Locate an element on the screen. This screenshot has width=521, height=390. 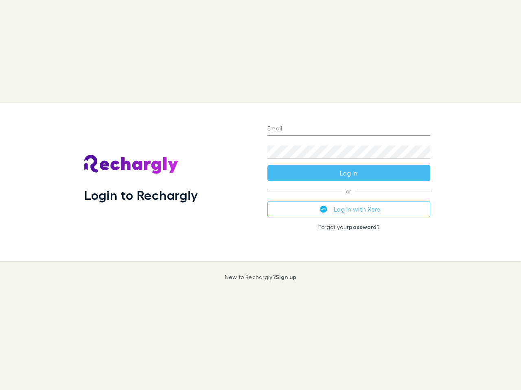
p: New to Rechargly? is located at coordinates (260, 277).